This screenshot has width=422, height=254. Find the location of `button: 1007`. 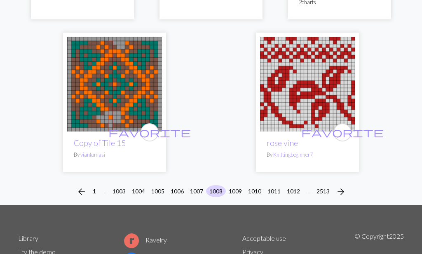

button: 1007 is located at coordinates (196, 191).